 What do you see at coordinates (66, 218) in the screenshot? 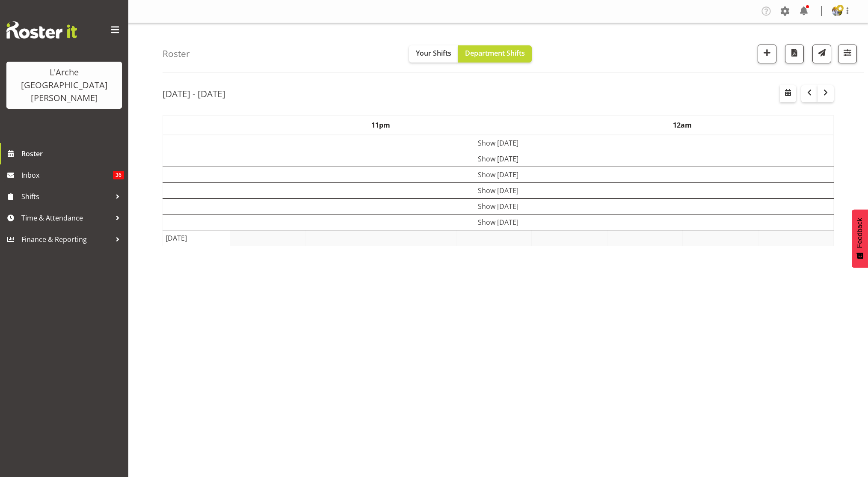
I see `span: Time & Attendance` at bounding box center [66, 218].